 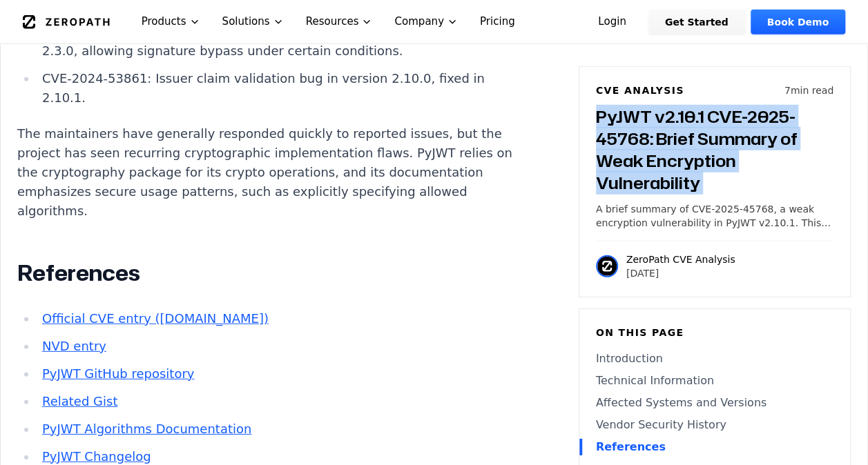 I want to click on a: Vendor Security History, so click(x=715, y=425).